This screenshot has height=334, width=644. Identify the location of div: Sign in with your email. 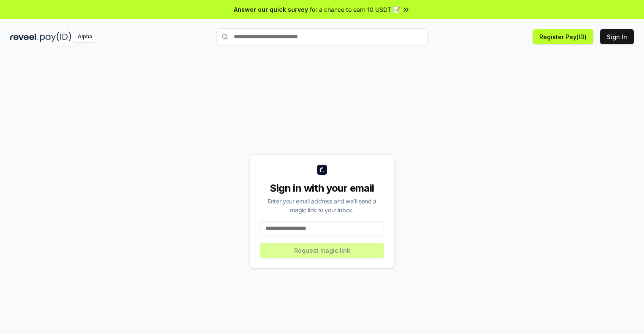
(322, 188).